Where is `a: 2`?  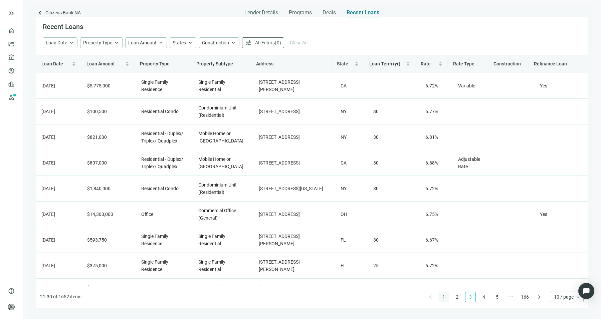
a: 2 is located at coordinates (457, 297).